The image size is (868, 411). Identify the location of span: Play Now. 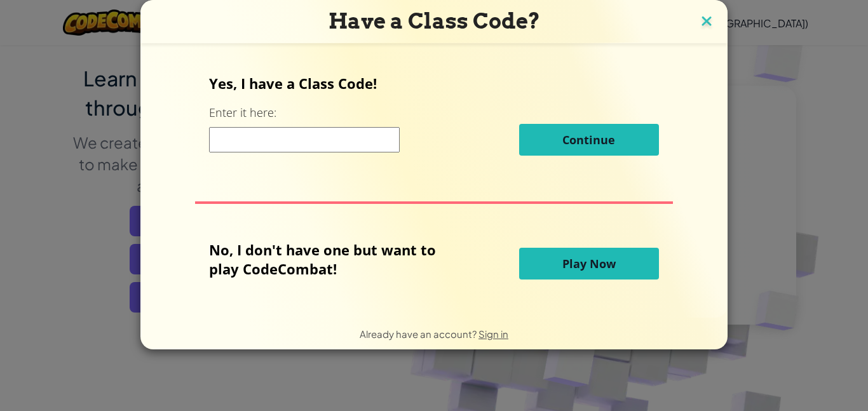
(589, 263).